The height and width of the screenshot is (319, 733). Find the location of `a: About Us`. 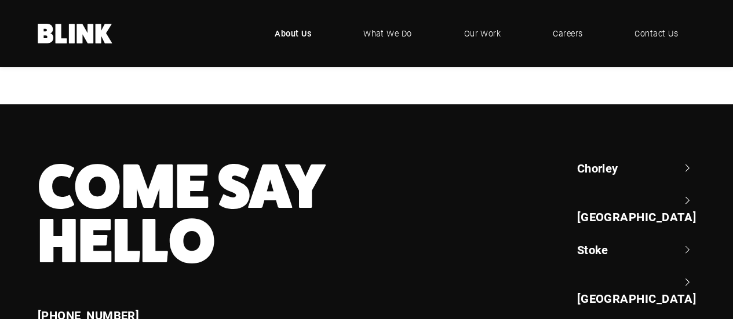

a: About Us is located at coordinates (292, 34).